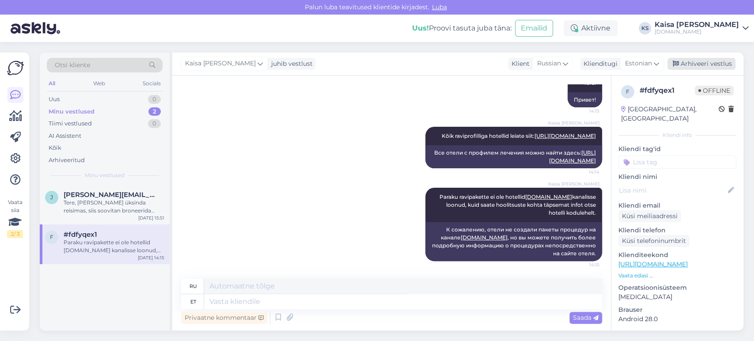 Image resolution: width=754 pixels, height=341 pixels. Describe the element at coordinates (519, 64) in the screenshot. I see `div: Klient` at that location.